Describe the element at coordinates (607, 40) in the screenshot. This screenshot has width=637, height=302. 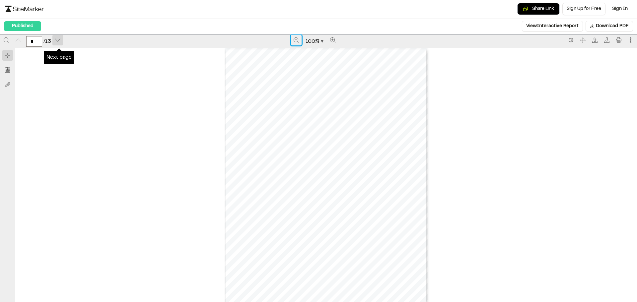
I see `button: Download` at that location.